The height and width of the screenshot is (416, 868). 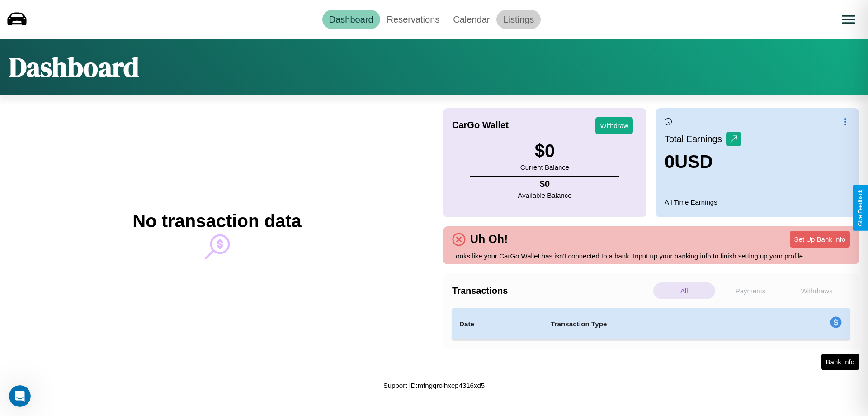 What do you see at coordinates (653, 324) in the screenshot?
I see `h4: Transaction Type` at bounding box center [653, 324].